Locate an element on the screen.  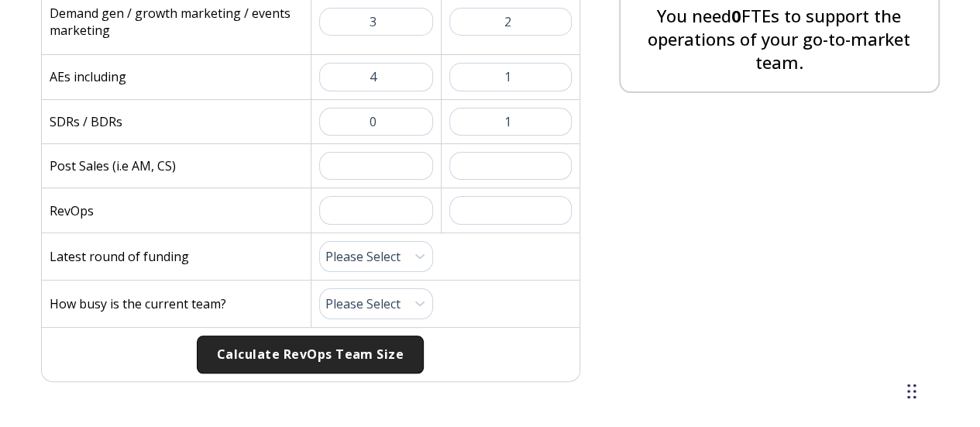
div: Drag is located at coordinates (912, 391).